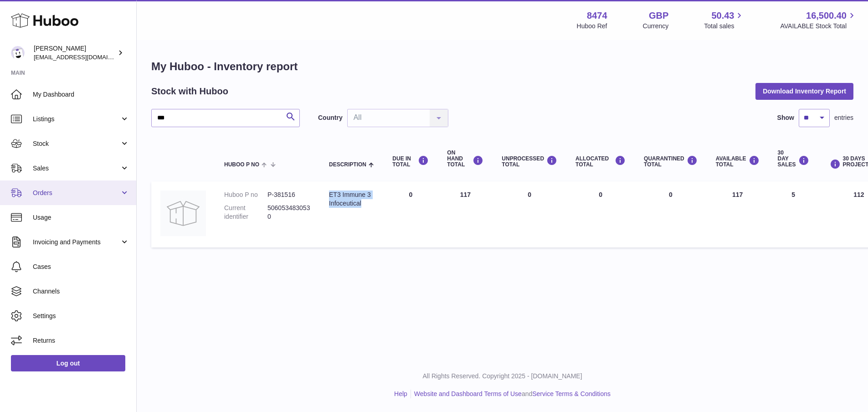 The width and height of the screenshot is (868, 412). I want to click on span: Huboo P no, so click(242, 164).